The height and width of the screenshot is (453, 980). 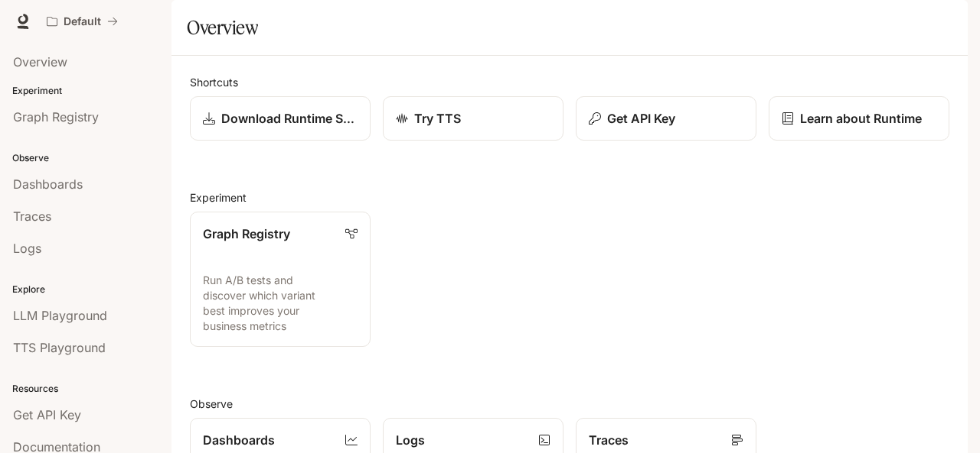 What do you see at coordinates (666, 118) in the screenshot?
I see `button: Get API Key` at bounding box center [666, 118].